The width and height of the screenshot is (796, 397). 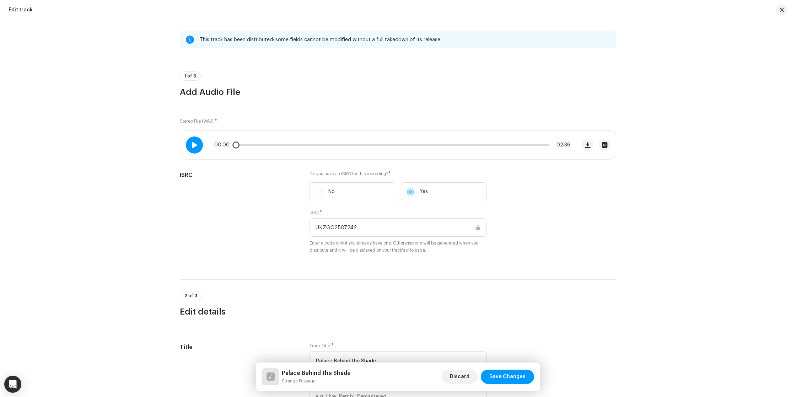 What do you see at coordinates (239, 175) in the screenshot?
I see `h5: ISRC` at bounding box center [239, 175].